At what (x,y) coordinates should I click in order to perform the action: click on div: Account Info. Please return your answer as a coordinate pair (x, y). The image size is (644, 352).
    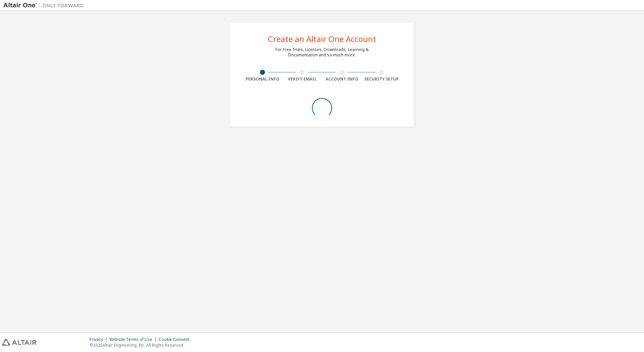
    Looking at the image, I should click on (342, 79).